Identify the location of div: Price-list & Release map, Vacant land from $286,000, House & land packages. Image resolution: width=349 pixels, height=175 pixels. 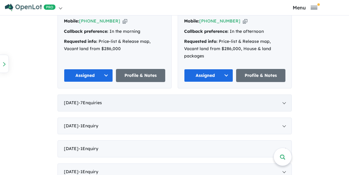
(235, 49).